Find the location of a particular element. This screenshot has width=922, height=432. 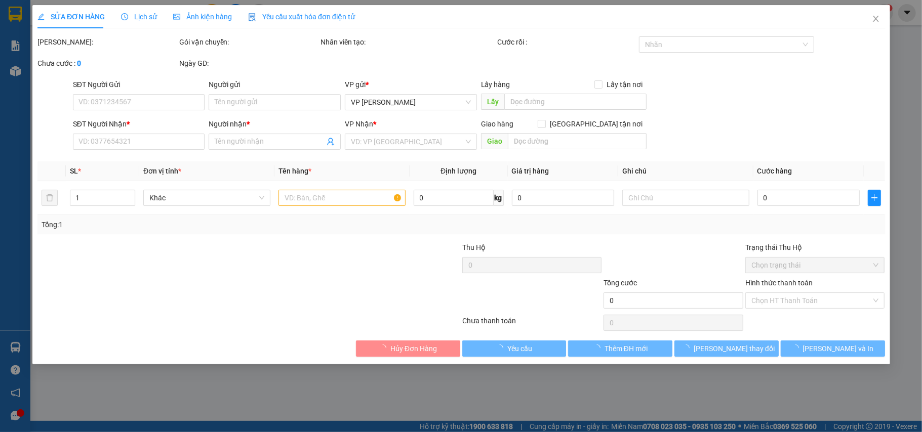

button: Yêu cầu is located at coordinates (514, 349).